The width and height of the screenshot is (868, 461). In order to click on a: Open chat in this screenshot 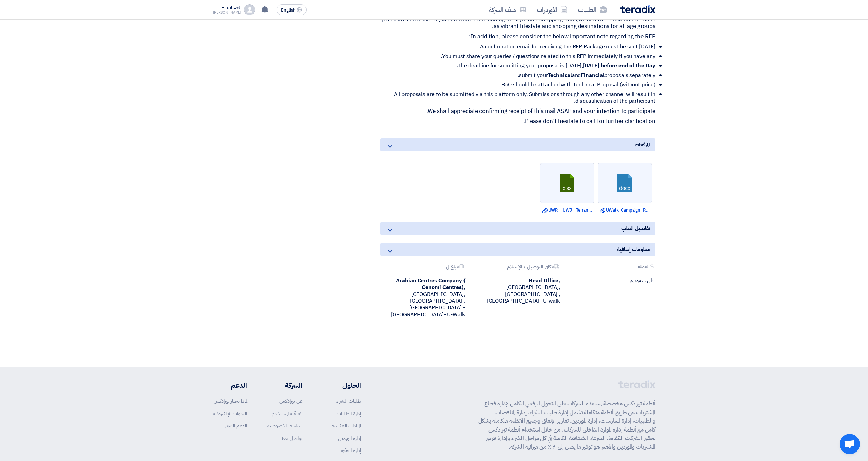, I will do `click(850, 444)`.